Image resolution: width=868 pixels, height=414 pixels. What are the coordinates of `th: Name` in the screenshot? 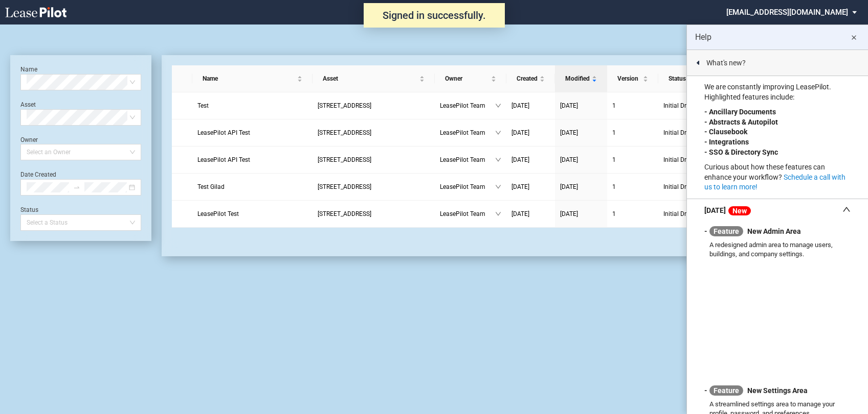 It's located at (252, 78).